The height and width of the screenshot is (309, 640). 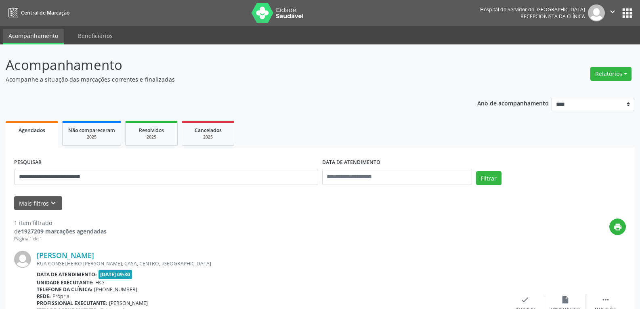 What do you see at coordinates (38, 13) in the screenshot?
I see `a: Central de Marcação` at bounding box center [38, 13].